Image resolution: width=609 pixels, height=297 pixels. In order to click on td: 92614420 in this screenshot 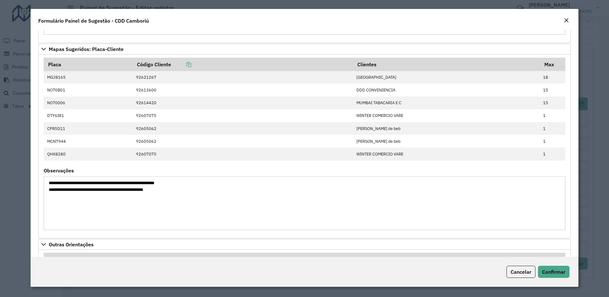, I will do `click(243, 103)`.